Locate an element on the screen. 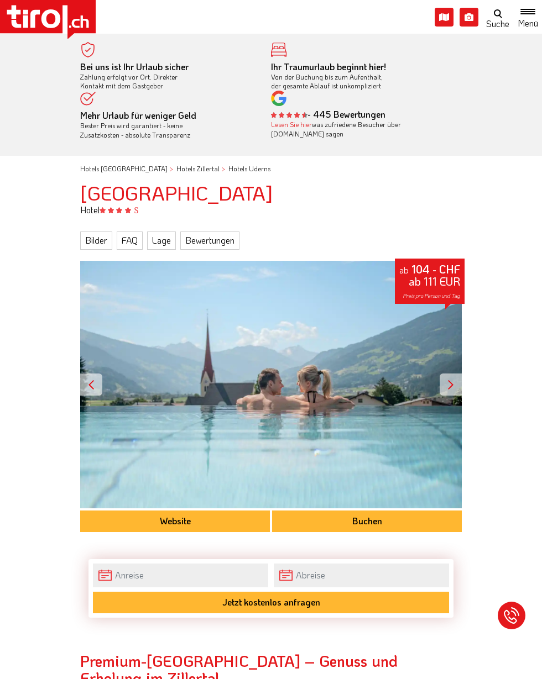 Image resolution: width=542 pixels, height=679 pixels. div: Hotel is located at coordinates (271, 210).